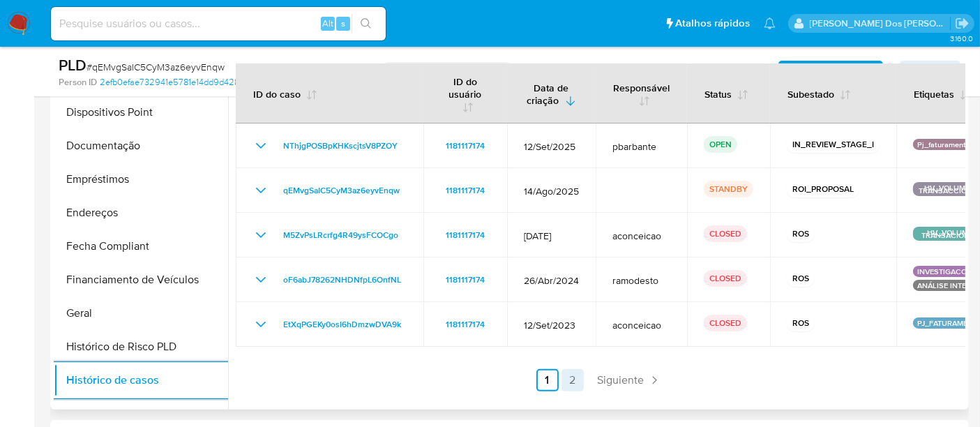  What do you see at coordinates (141, 112) in the screenshot?
I see `button: Dispositivos Point` at bounding box center [141, 112].